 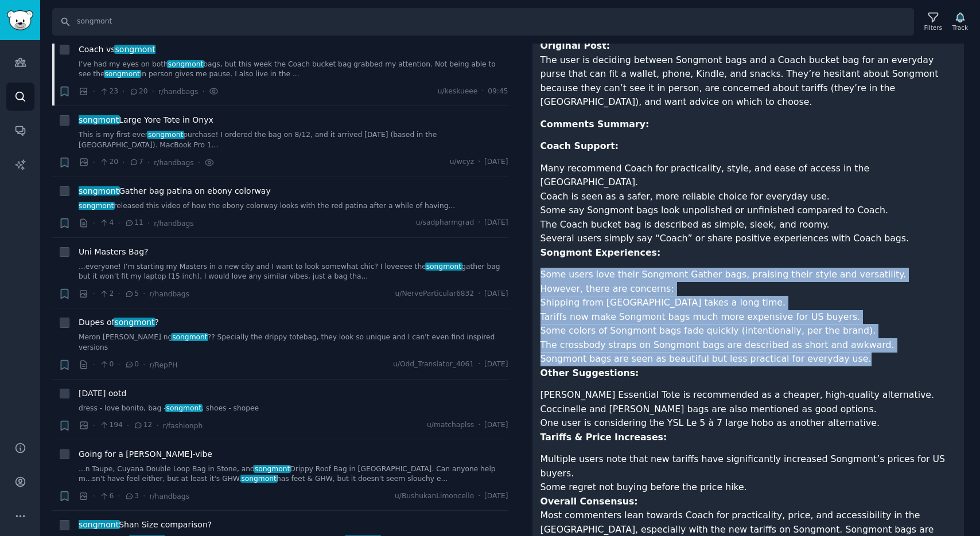 I want to click on li: However, there are concerns:, so click(x=748, y=324).